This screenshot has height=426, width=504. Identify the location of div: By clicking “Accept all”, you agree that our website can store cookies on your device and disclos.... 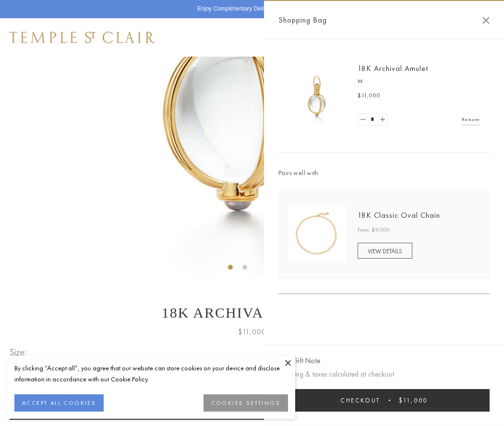
(151, 374).